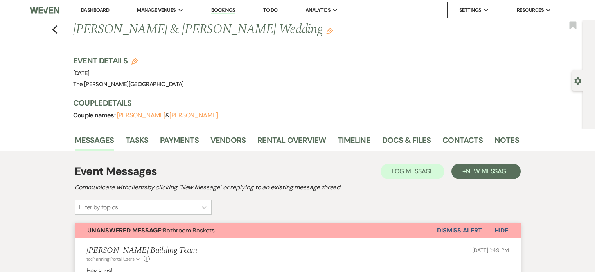 Image resolution: width=595 pixels, height=272 pixels. What do you see at coordinates (125, 230) in the screenshot?
I see `strong: Unanswered Message:` at bounding box center [125, 230].